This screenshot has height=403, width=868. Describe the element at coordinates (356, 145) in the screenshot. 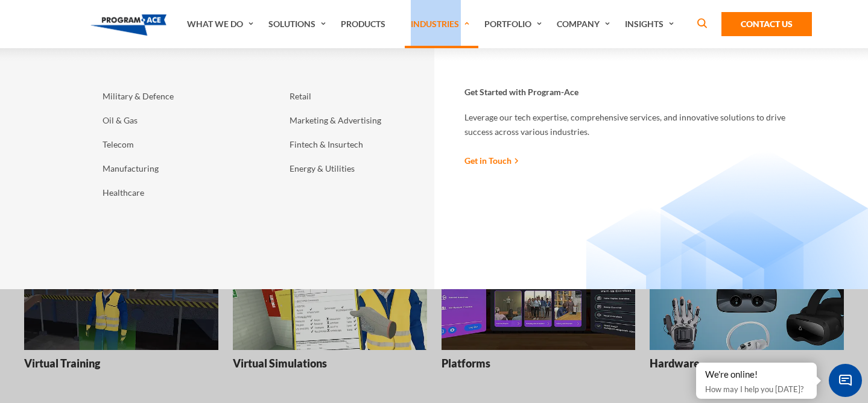

I see `a: Fintech & Insurtech` at that location.